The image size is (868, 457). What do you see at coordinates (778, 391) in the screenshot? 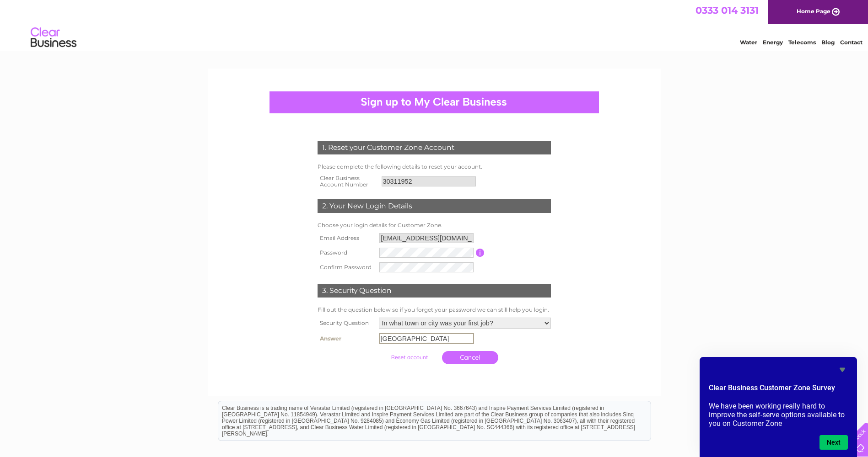
I see `h2: Clear Business Customer Zone Survey` at bounding box center [778, 391].